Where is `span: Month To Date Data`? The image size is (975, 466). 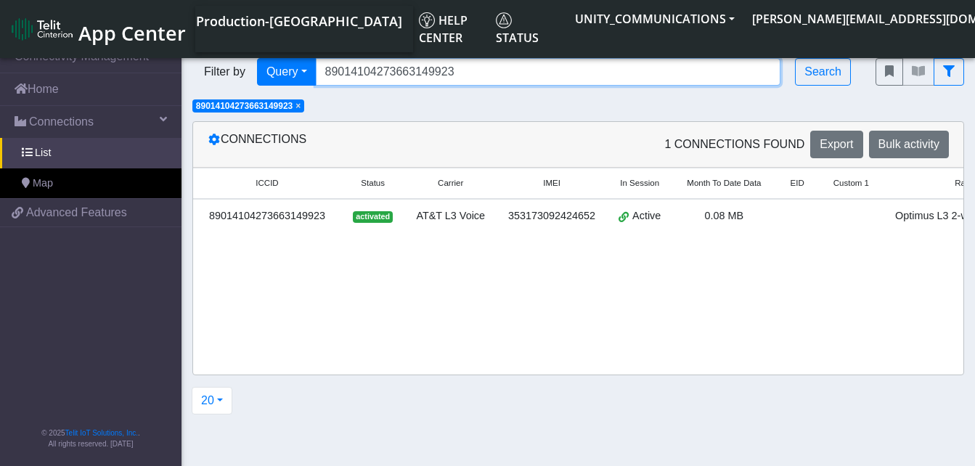
span: Month To Date Data is located at coordinates (723, 183).